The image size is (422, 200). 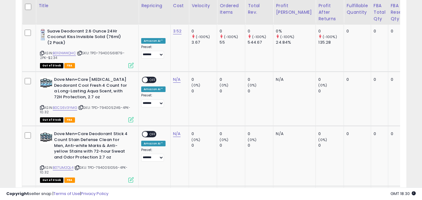 I want to click on a: 3.52, so click(x=177, y=31).